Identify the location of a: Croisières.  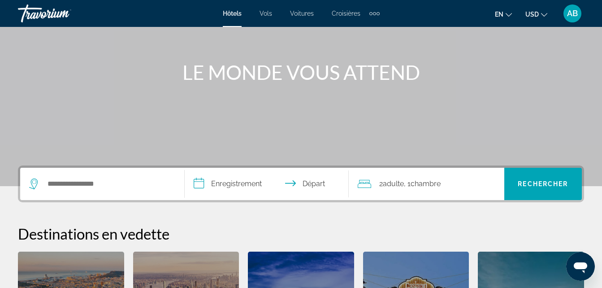
(346, 13).